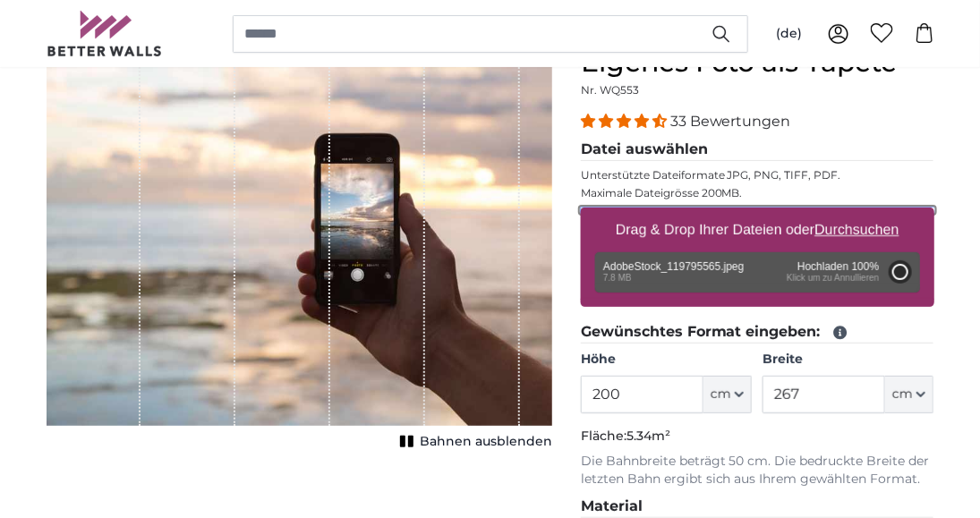 The image size is (980, 518). What do you see at coordinates (474, 443) in the screenshot?
I see `button: Bahnen ausblenden` at bounding box center [474, 443].